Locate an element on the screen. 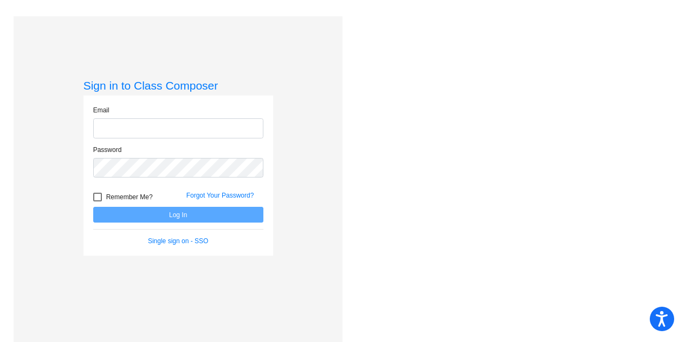 This screenshot has height=342, width=685. label: Email is located at coordinates (101, 110).